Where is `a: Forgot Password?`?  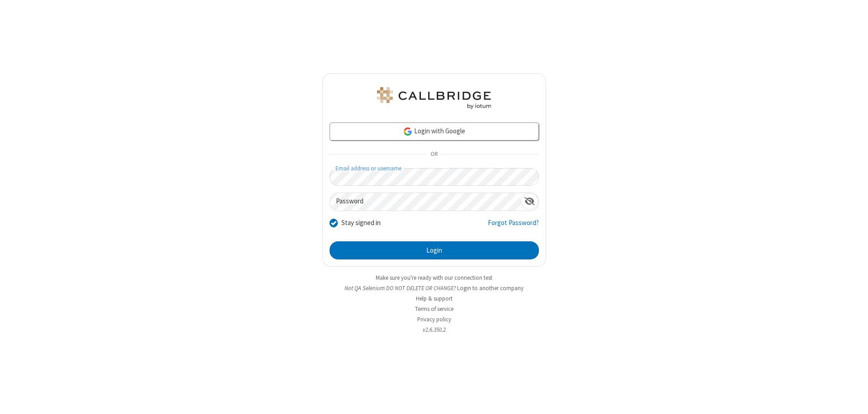 a: Forgot Password? is located at coordinates (513, 227).